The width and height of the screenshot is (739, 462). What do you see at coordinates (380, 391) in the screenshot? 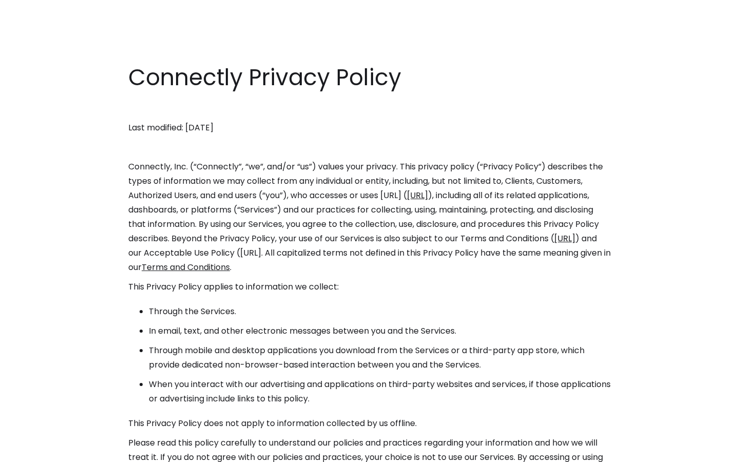
I see `li: When you interact with our advertising and applications on third-party websites and services, if ...` at bounding box center [380, 391].